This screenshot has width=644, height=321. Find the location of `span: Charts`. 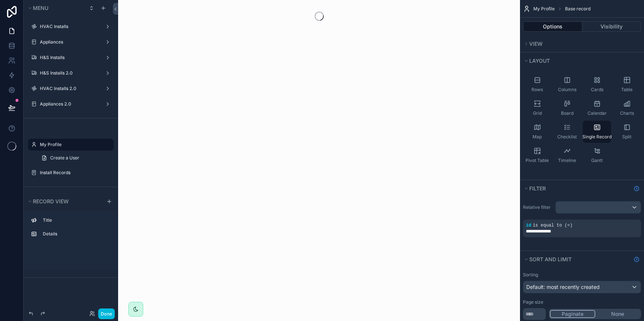

span: Charts is located at coordinates (627, 113).